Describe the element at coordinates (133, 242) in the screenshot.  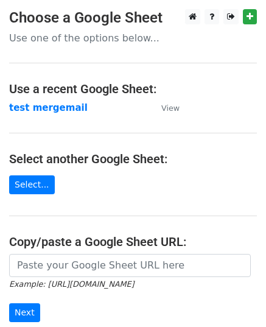
I see `h4: Copy/paste a Google Sheet URL:` at that location.